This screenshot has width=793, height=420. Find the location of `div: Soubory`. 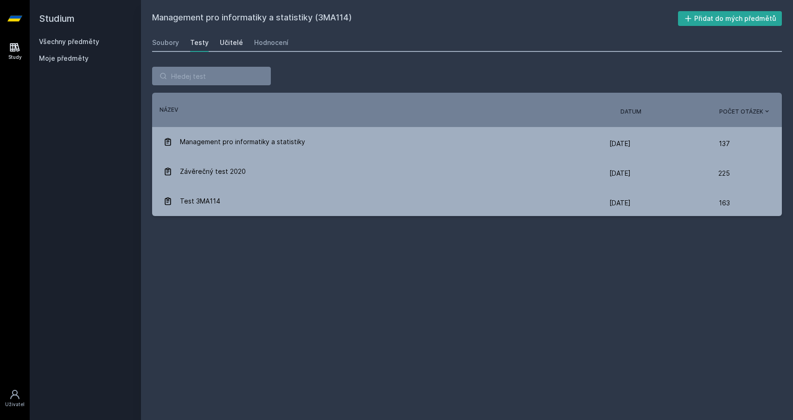

div: Soubory is located at coordinates (166, 43).